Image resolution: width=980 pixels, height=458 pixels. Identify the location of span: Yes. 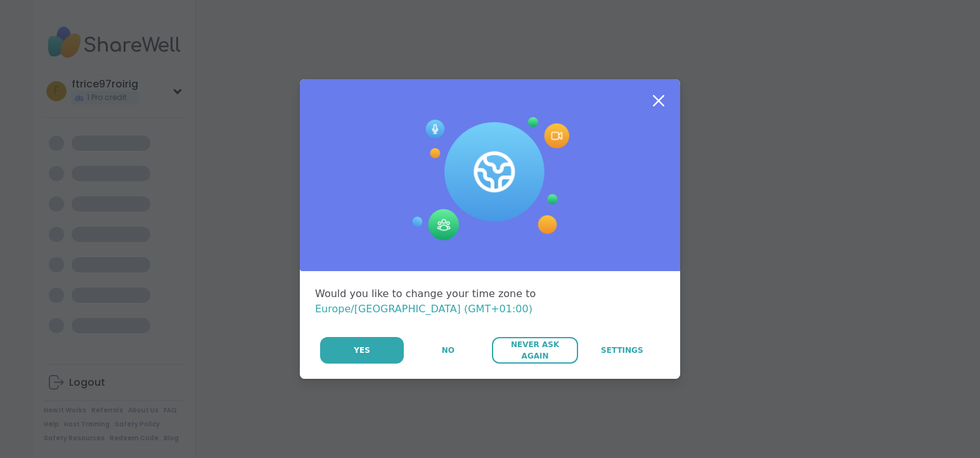
(362, 350).